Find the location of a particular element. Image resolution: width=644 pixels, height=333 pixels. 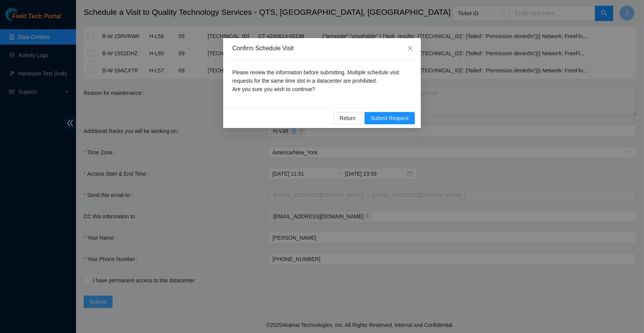

span: Submit Request is located at coordinates (390, 118).